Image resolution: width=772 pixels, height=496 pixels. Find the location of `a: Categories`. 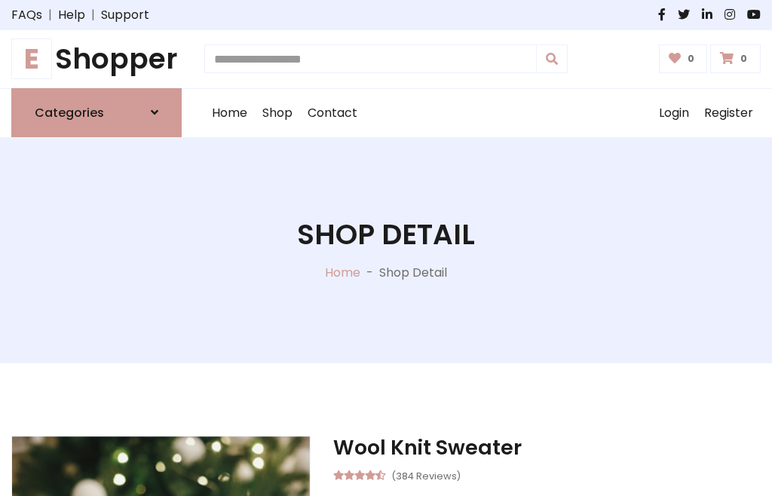

a: Categories is located at coordinates (96, 112).